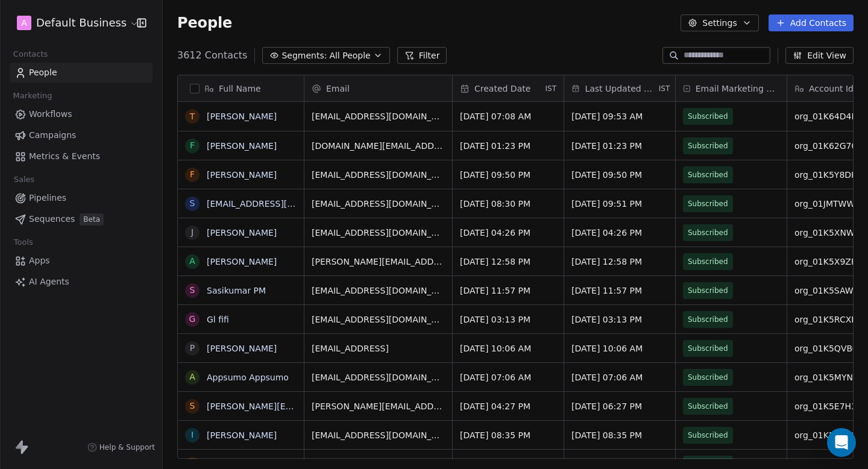 This screenshot has width=868, height=469. Describe the element at coordinates (620, 88) in the screenshot. I see `span: Last Updated Date` at that location.